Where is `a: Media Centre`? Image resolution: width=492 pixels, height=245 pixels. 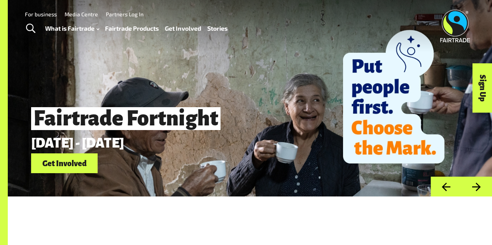 a: Media Centre is located at coordinates (81, 14).